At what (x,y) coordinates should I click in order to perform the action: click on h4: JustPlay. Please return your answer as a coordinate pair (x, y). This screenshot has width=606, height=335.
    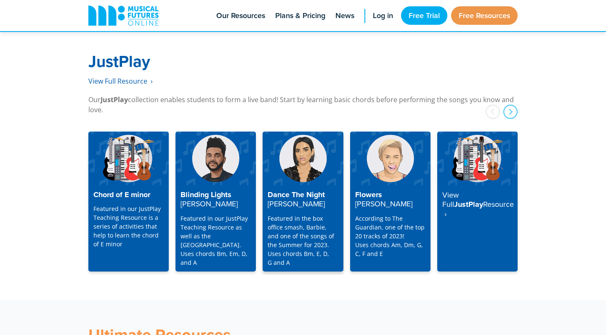
    Looking at the image, I should click on (477, 205).